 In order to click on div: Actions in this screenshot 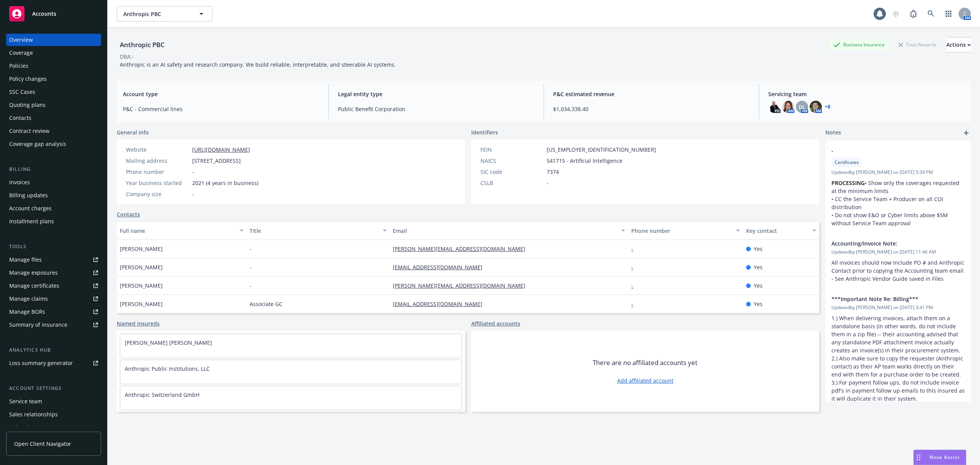, I will do `click(959, 45)`.